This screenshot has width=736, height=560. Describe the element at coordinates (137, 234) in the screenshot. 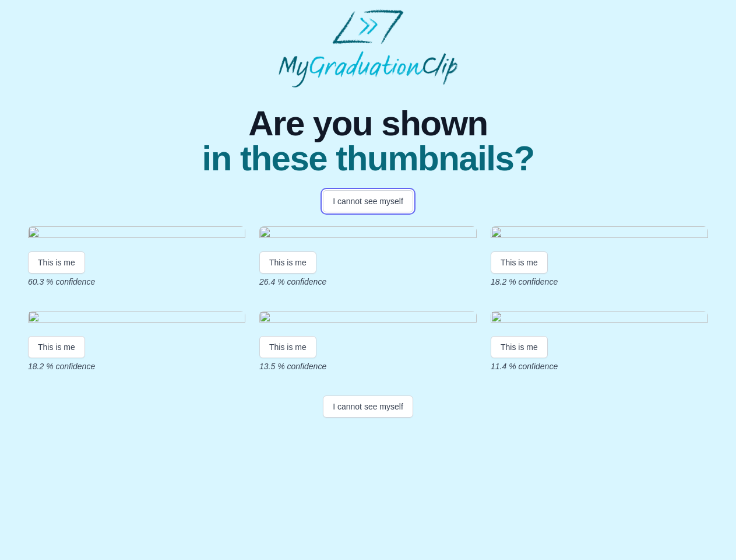

I see `img: 8117237cbff45d35155bd73329800c3dd87f9dad.gif` at that location.